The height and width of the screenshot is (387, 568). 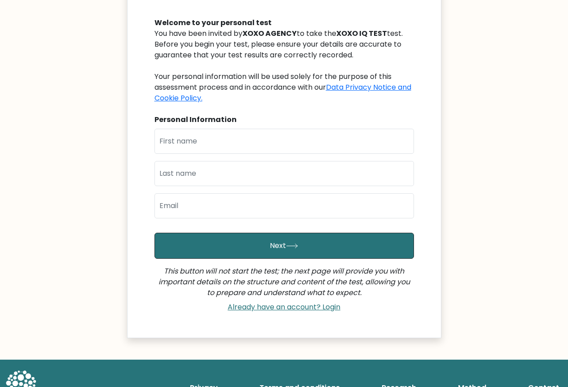 I want to click on div: Welcome to your personal test, so click(x=284, y=23).